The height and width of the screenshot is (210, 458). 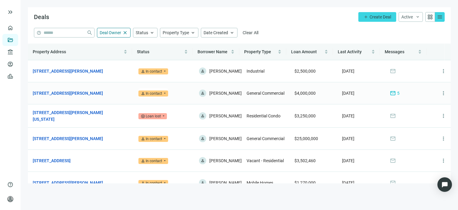 What do you see at coordinates (304, 52) in the screenshot?
I see `span: Loan Amount` at bounding box center [304, 52].